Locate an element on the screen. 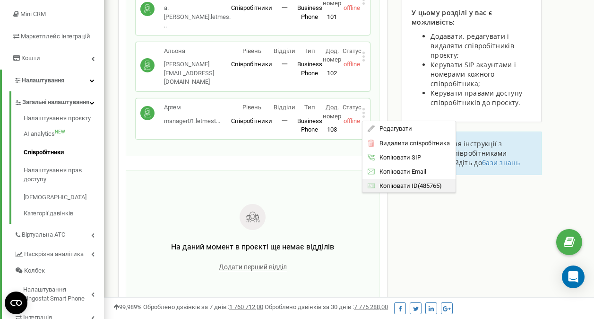  span: Загальні налаштування is located at coordinates (56, 102).